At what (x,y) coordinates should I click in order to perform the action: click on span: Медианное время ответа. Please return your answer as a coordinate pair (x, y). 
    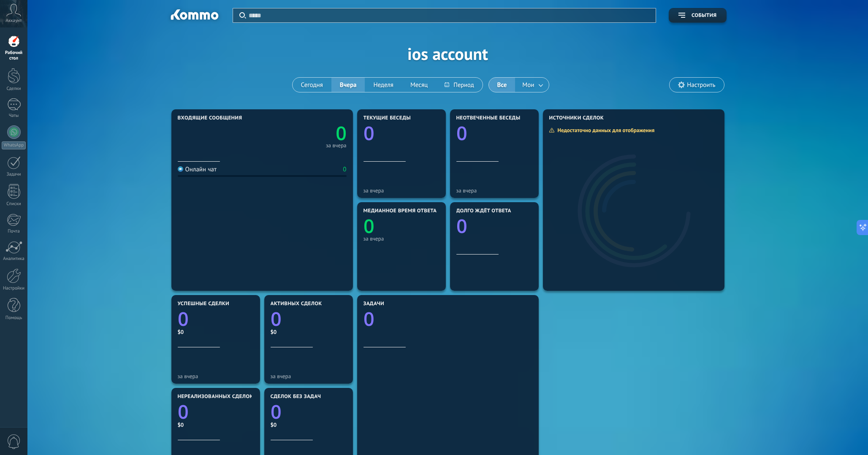
    Looking at the image, I should click on (400, 211).